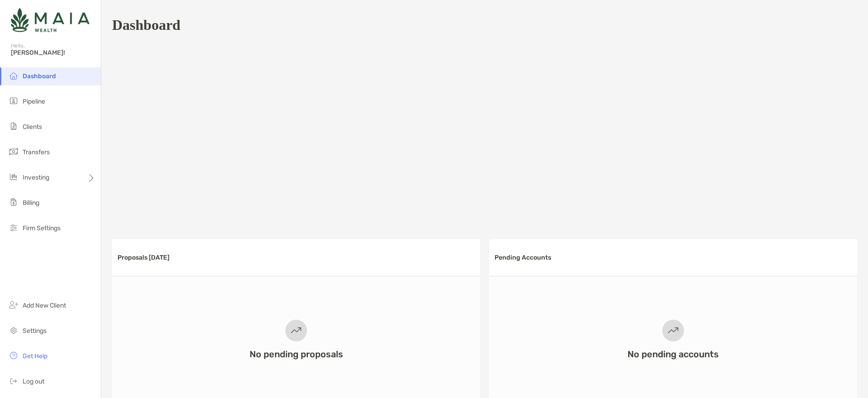 Image resolution: width=868 pixels, height=398 pixels. Describe the element at coordinates (32, 127) in the screenshot. I see `span: Clients` at that location.